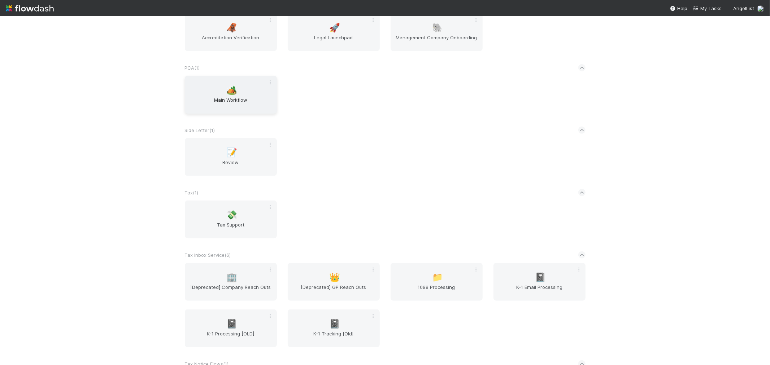  Describe the element at coordinates (231, 95) in the screenshot. I see `a: 🏕️Main Workflow` at that location.